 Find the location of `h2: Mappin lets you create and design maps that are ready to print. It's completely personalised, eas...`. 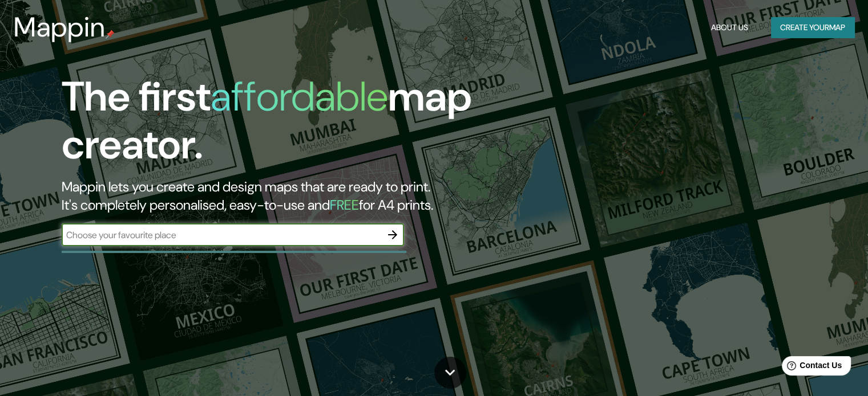

h2: Mappin lets you create and design maps that are ready to print. It's completely personalised, eas... is located at coordinates (279, 196).